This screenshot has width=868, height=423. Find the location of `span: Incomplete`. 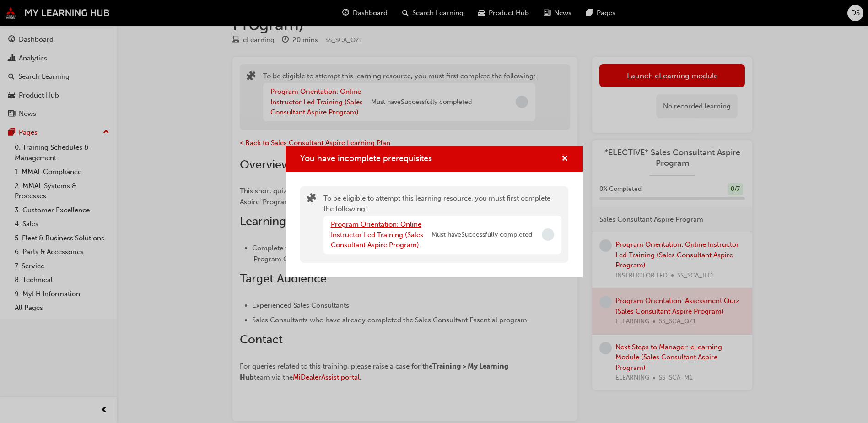

span: Incomplete is located at coordinates (548, 234).